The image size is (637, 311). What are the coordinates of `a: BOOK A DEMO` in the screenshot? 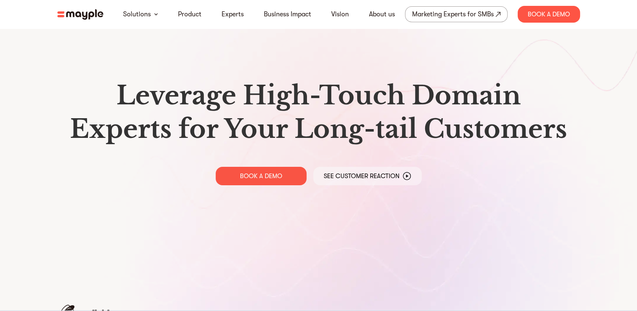 It's located at (261, 176).